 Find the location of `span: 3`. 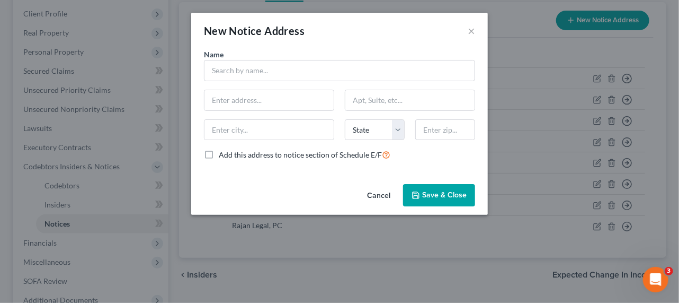

span: 3 is located at coordinates (669, 271).